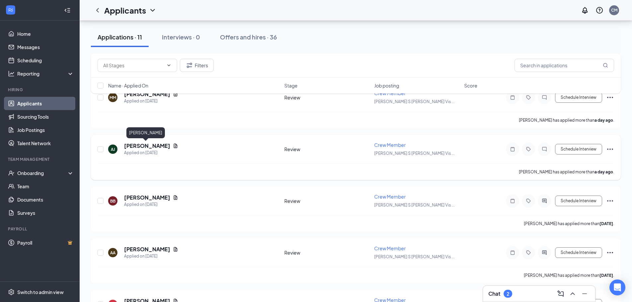 Image resolution: width=632 pixels, height=302 pixels. Describe the element at coordinates (67, 10) in the screenshot. I see `svg: Collapse` at that location.